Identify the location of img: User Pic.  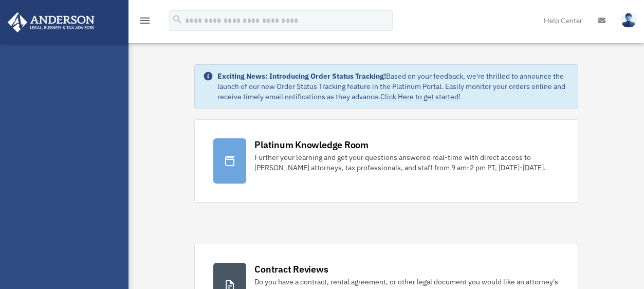
(628, 20).